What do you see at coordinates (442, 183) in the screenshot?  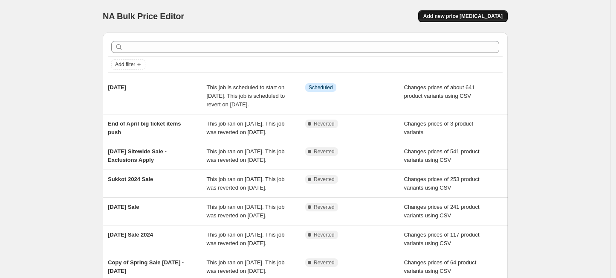 I see `span: Changes prices of 253 product variants using CSV` at bounding box center [442, 183].